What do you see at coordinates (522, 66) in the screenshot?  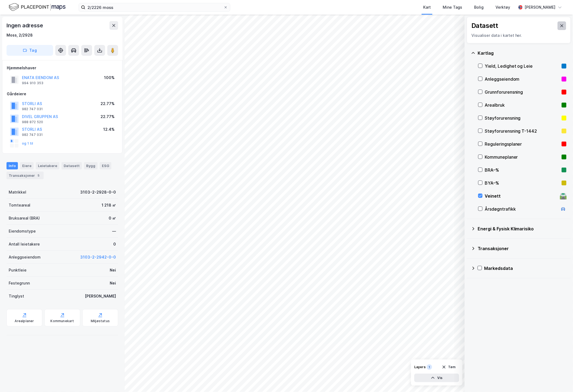 I see `div: Yield, Ledighet og Leie` at bounding box center [522, 66].